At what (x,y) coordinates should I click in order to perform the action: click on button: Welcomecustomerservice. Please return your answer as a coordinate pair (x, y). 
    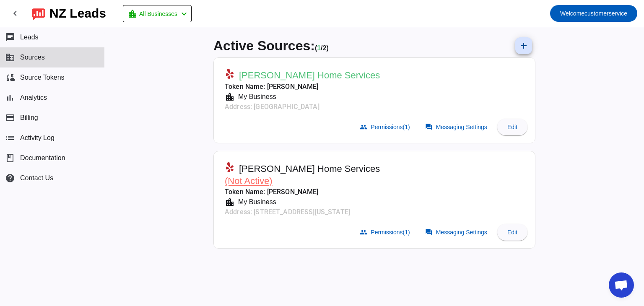
    Looking at the image, I should click on (594, 13).